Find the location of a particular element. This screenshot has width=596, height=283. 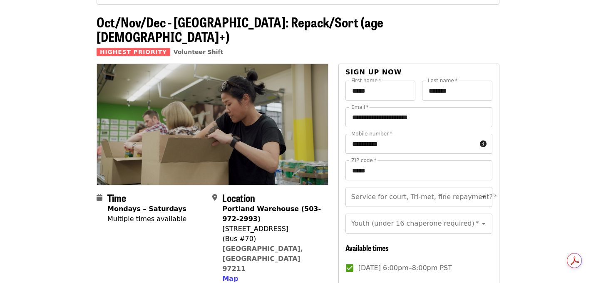

strong: Mondays – Saturdays is located at coordinates (147, 209).